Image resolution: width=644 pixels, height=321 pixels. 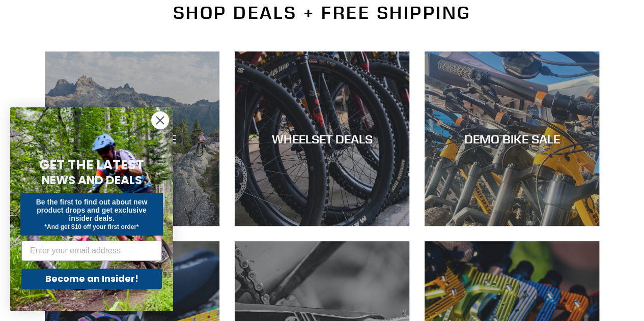 What do you see at coordinates (92, 279) in the screenshot?
I see `button: Become an Insider!` at bounding box center [92, 279].